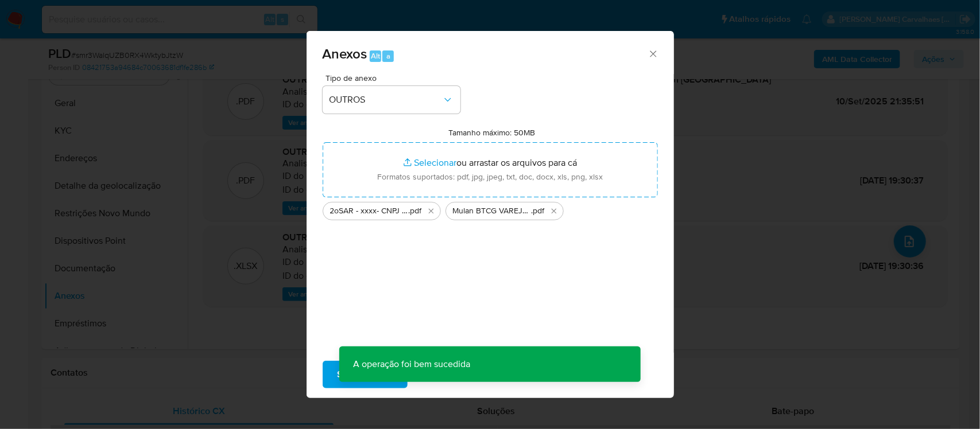 This screenshot has height=429, width=980. Describe the element at coordinates (369, 211) in the screenshot. I see `span: 2oSAR - xxxx- CNPJ 48976646000135 - BTCG VAREJO DIGITAL LTDA` at that location.